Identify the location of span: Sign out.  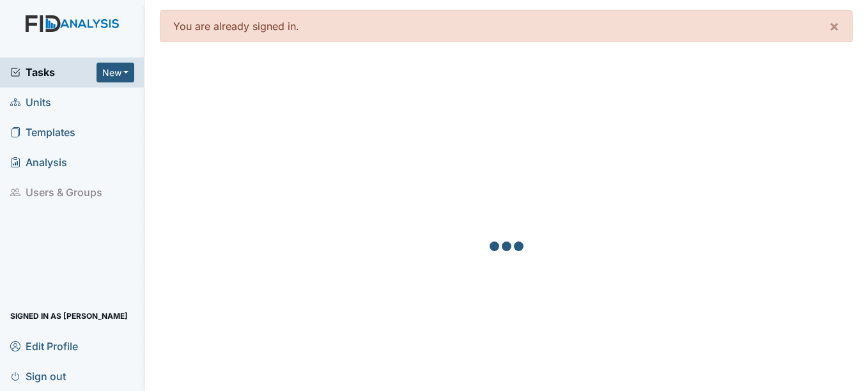
(38, 376).